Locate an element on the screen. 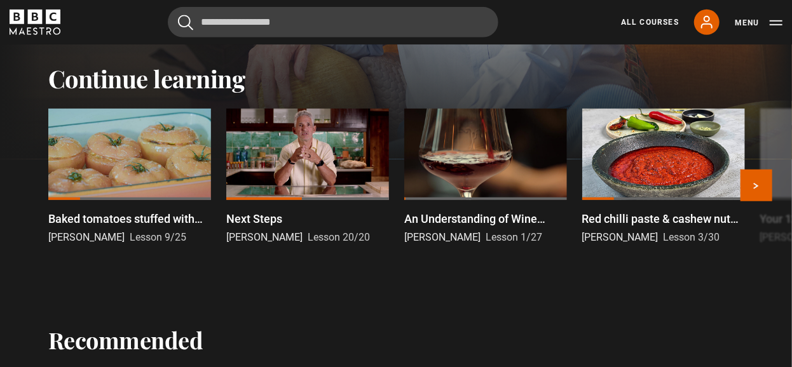  p: Red chilli paste & cashew nut paste is located at coordinates (664, 219).